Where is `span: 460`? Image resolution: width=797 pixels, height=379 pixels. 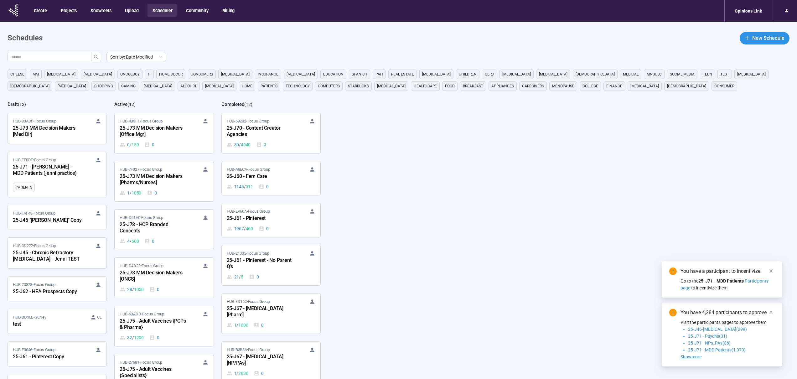
span: 460 is located at coordinates (249, 229).